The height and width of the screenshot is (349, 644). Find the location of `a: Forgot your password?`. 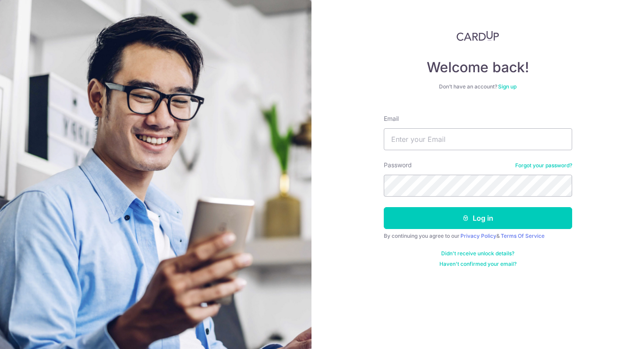

a: Forgot your password? is located at coordinates (543, 166).